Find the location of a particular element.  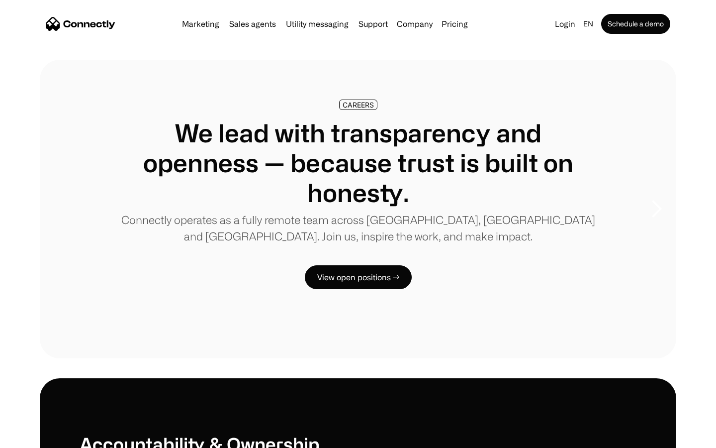

a: Login is located at coordinates (565, 24).